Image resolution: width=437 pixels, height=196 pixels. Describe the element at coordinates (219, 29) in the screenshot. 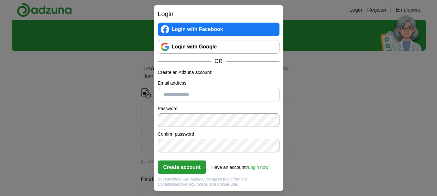

I see `a: Login with Facebook` at that location.